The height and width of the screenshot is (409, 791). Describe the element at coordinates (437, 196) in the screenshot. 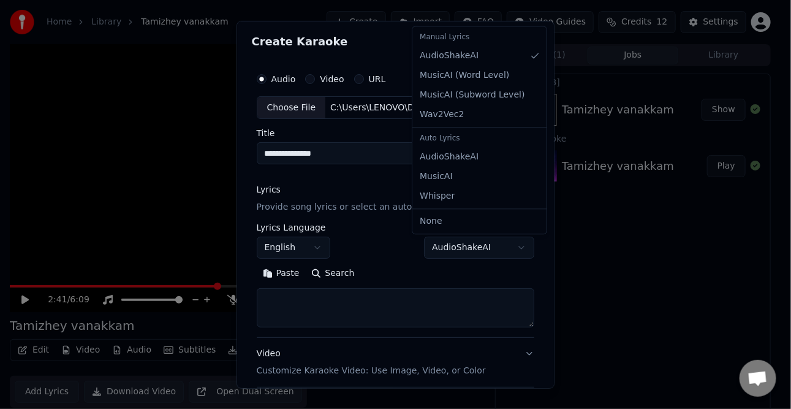

I see `span: Whisper` at that location.